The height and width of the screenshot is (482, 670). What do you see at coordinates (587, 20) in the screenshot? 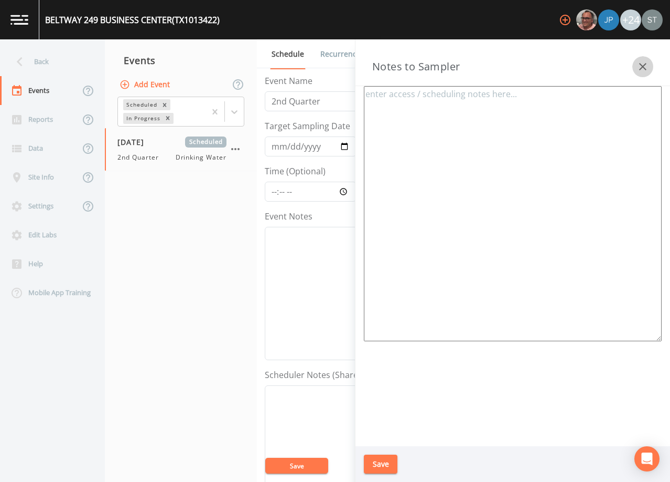
I see `div: Mike Franklin` at bounding box center [587, 20].